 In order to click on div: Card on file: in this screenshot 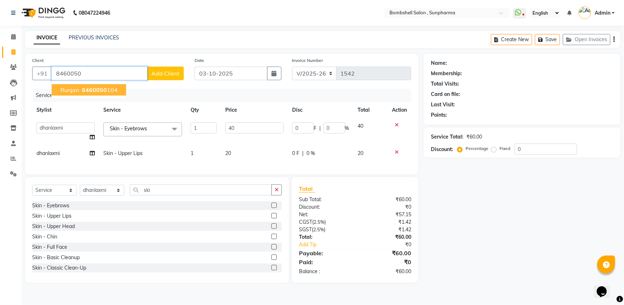, I will do `click(446, 94)`.